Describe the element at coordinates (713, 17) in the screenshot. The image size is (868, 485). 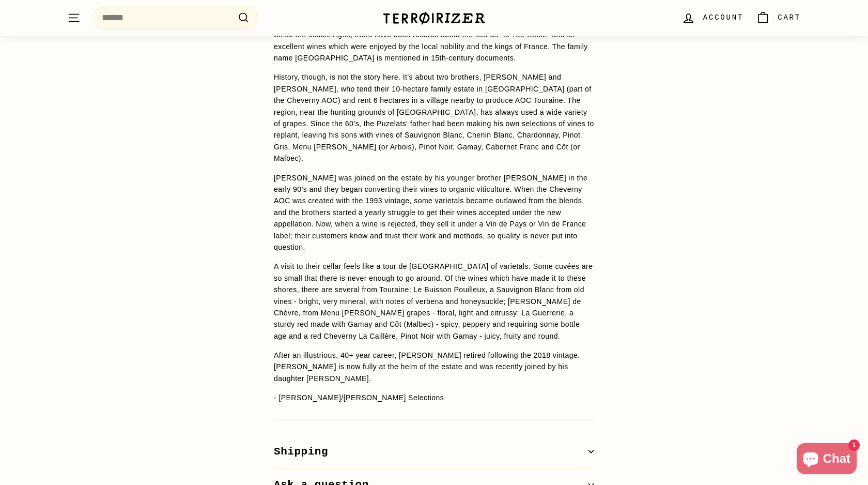
I see `a: Account` at that location.